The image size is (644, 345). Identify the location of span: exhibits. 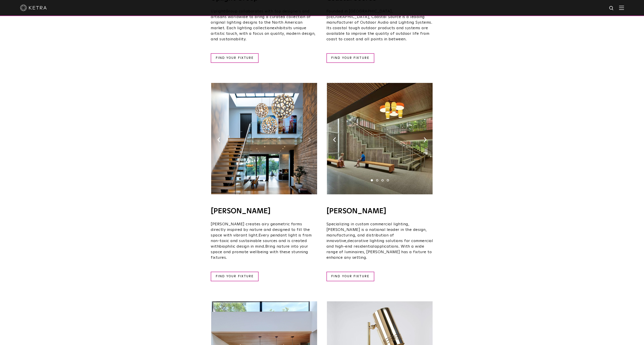
(280, 28).